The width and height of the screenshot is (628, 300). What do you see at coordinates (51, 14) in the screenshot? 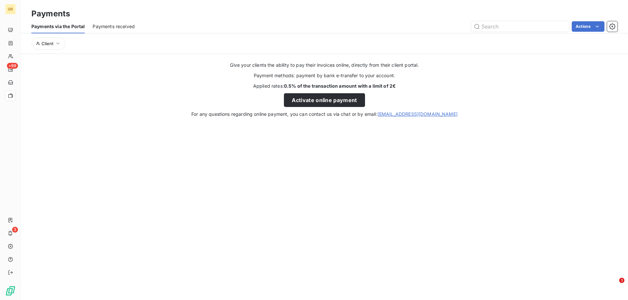
I see `h3: Payments` at bounding box center [51, 14].